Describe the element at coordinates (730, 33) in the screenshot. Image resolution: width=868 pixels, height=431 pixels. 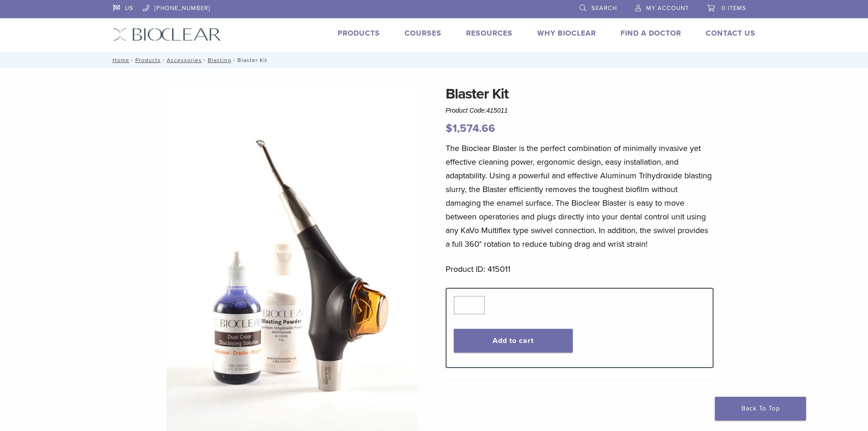
I see `a: Contact Us` at that location.